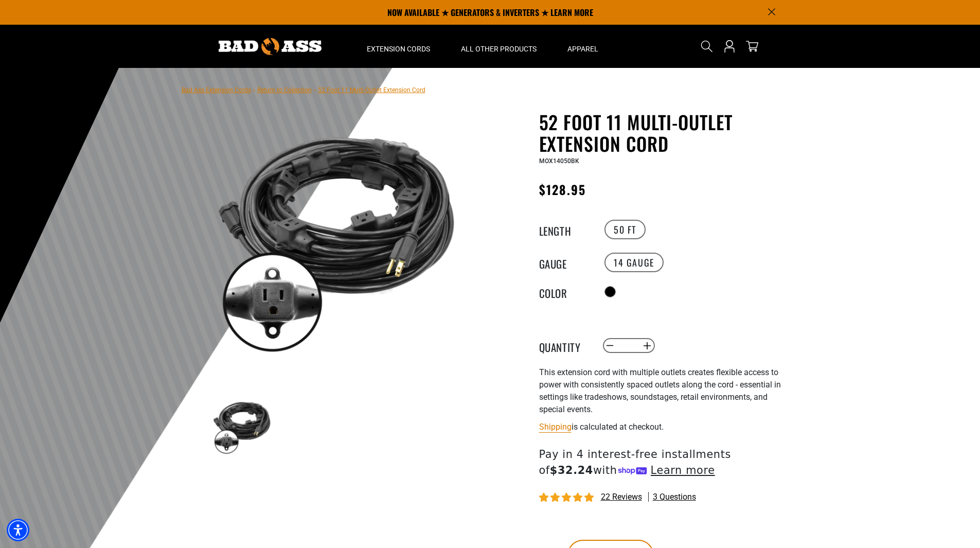 The image size is (980, 548). What do you see at coordinates (372, 90) in the screenshot?
I see `span: 52 Foot 11 Multi-Outlet Extension Cord` at bounding box center [372, 90].